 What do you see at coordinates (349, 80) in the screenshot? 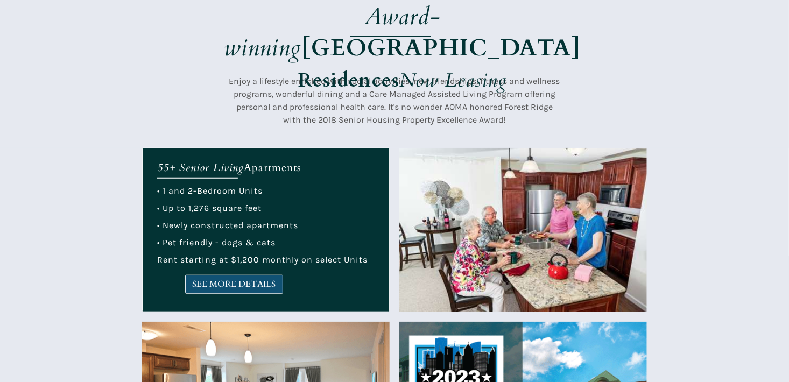
I see `strong: Residences` at bounding box center [349, 80].